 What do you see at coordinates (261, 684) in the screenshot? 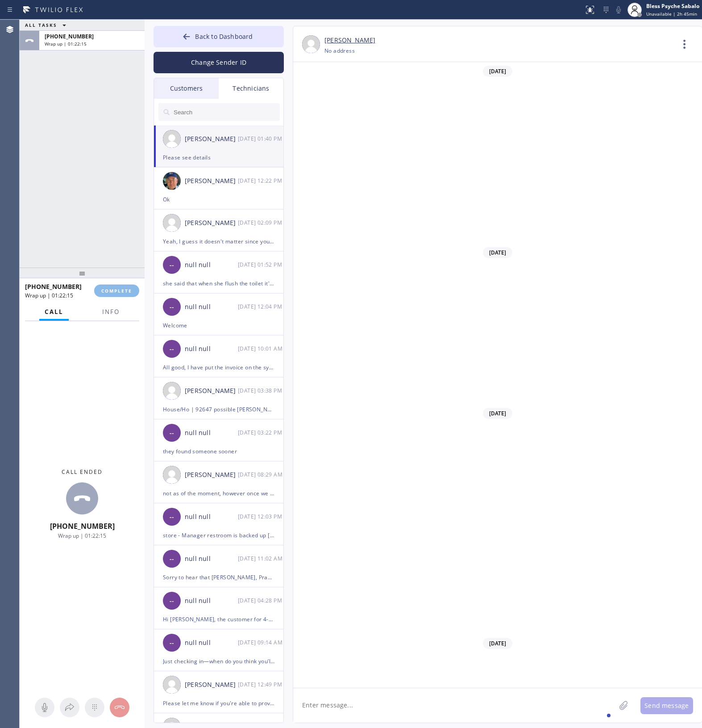
I see `div: 08/04/2025 9:49 AM` at bounding box center [261, 684].